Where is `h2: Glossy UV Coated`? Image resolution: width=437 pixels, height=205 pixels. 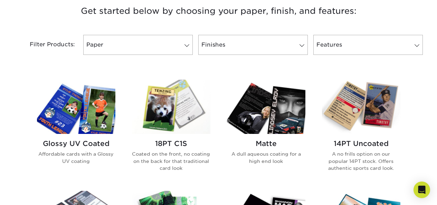
h2: Glossy UV Coated is located at coordinates (76, 144).